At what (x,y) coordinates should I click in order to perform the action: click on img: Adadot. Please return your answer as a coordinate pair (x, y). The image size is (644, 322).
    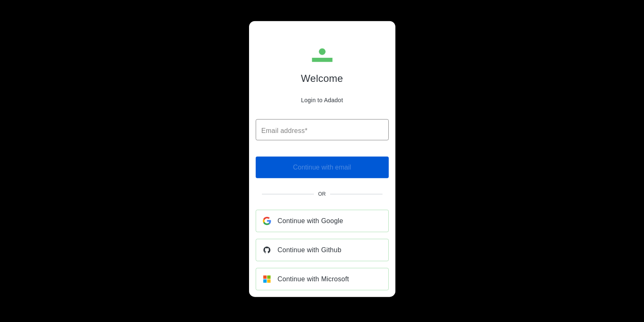
    Looking at the image, I should click on (322, 55).